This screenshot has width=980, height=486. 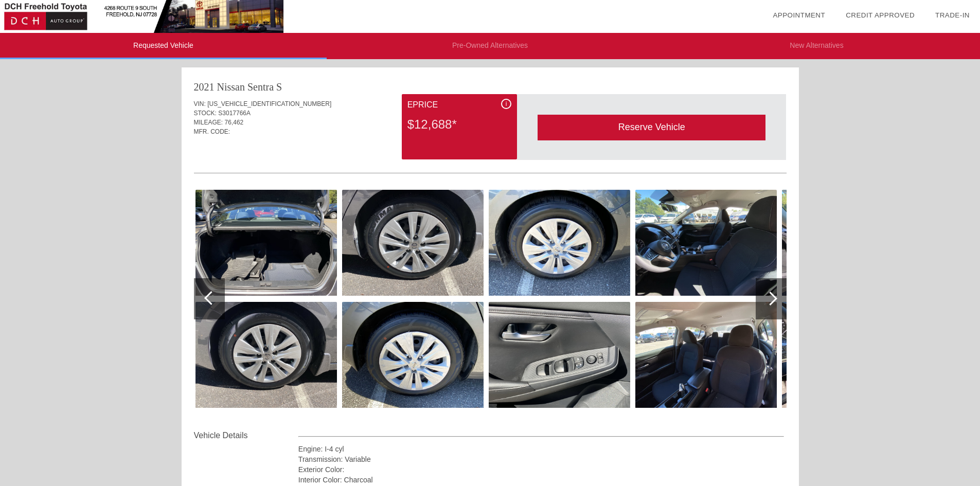 I want to click on li: Pre-Owned Alternatives, so click(x=490, y=46).